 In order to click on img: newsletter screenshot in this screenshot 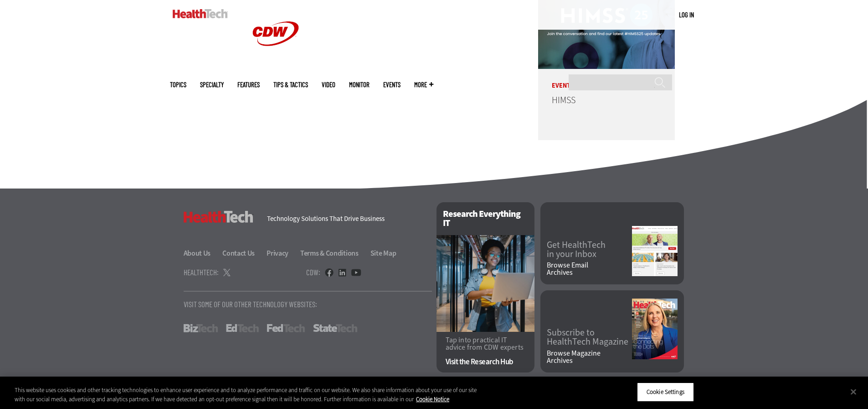, I will do `click(655, 251)`.